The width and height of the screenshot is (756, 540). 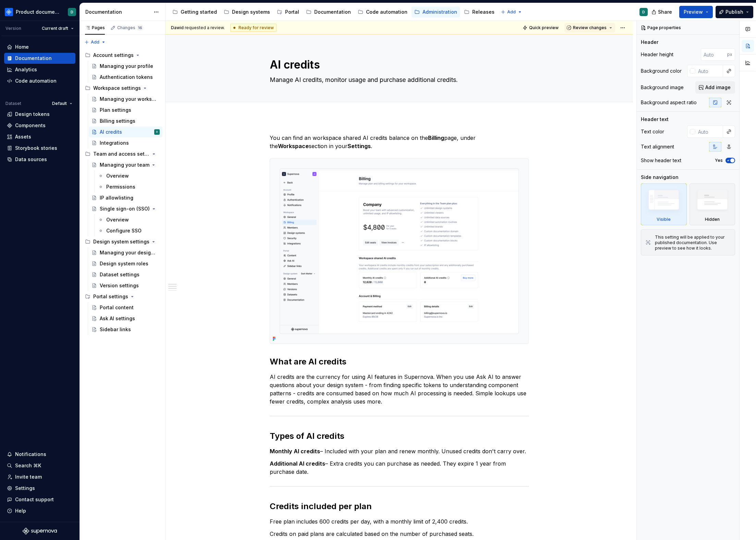 What do you see at coordinates (661, 161) in the screenshot?
I see `div: Show header text` at bounding box center [661, 161].